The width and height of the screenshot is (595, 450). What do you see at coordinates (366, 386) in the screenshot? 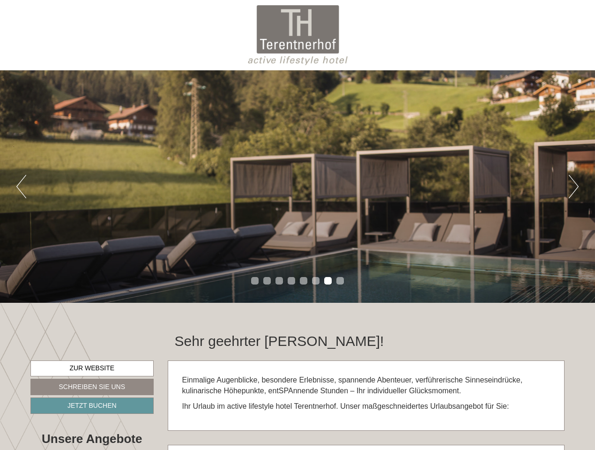
I see `p: Einmalige Augenblicke, besondere Erlebnisse, spannende Abenteuer, verführerische Sinneseindrücke,...` at bounding box center [366, 386].